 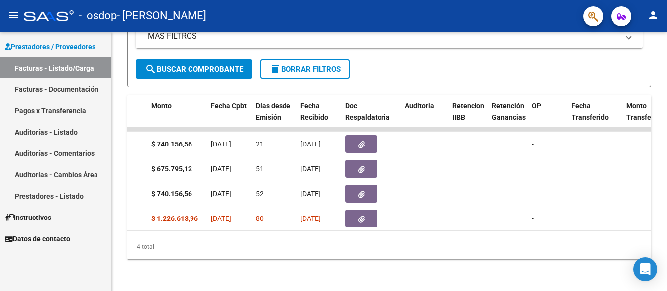 I want to click on datatable-header-cell: Fecha Cpbt, so click(x=229, y=117).